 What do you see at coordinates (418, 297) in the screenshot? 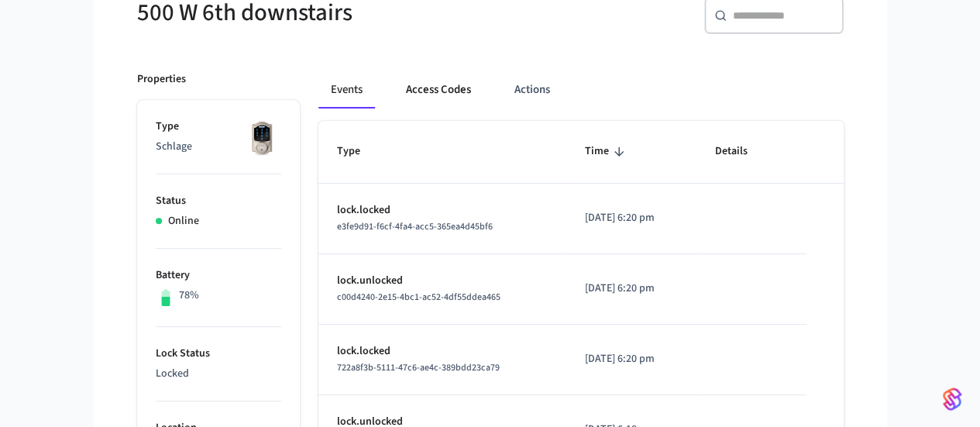
I see `span: c00d4240-2e15-4bc1-ac52-4df55ddea465` at bounding box center [418, 297].